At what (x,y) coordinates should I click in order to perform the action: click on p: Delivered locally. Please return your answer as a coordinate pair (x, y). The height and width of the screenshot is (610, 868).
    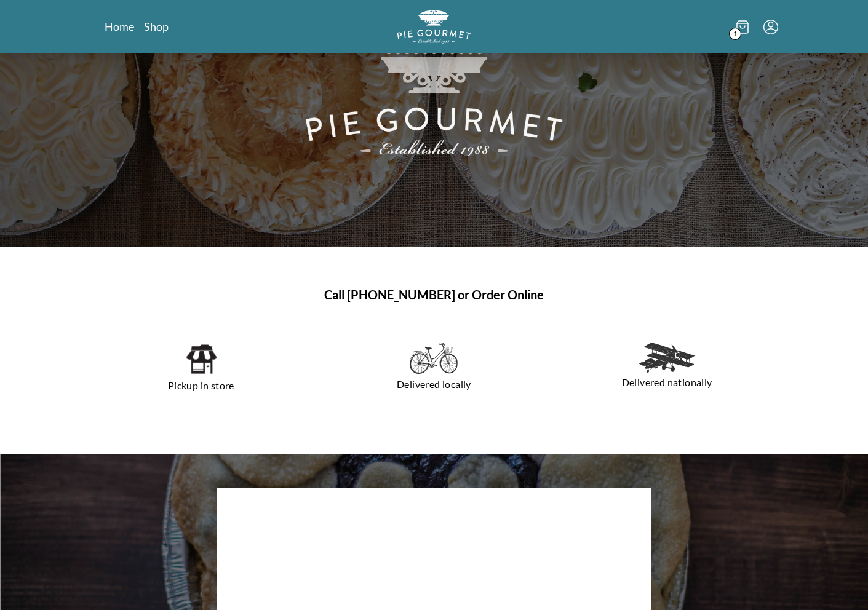
    Looking at the image, I should click on (434, 384).